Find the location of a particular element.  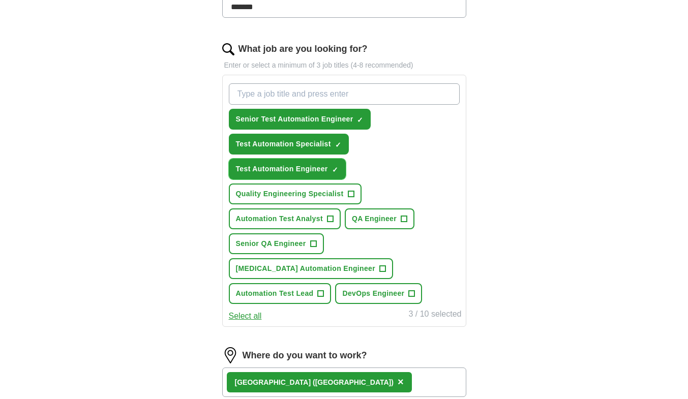

span: DevOps Engineer is located at coordinates (373, 293).